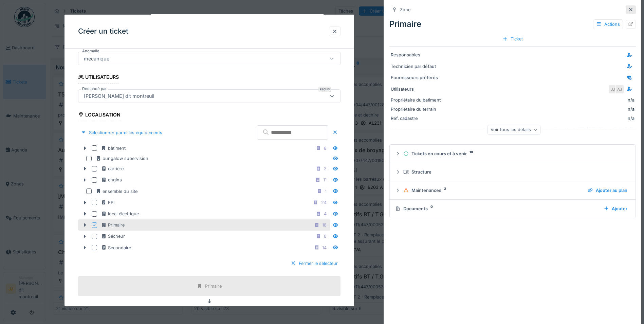 The image size is (644, 324). Describe the element at coordinates (615, 209) in the screenshot. I see `div: Ajouter` at that location.